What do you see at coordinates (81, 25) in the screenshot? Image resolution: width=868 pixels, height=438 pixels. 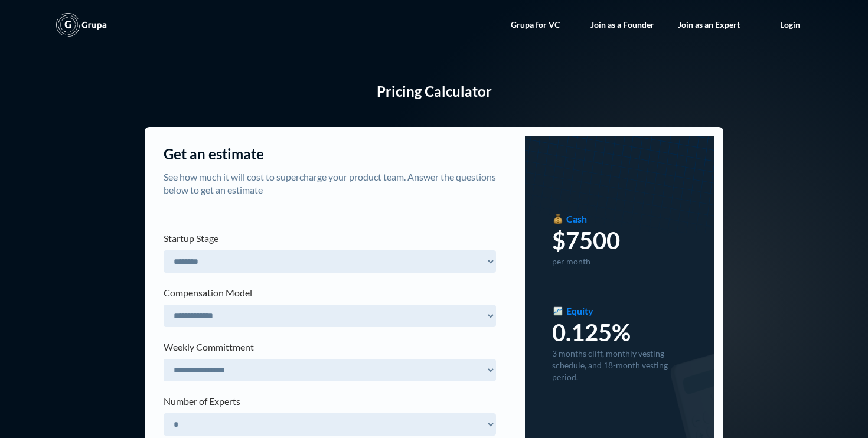 I see `a: home` at bounding box center [81, 25].